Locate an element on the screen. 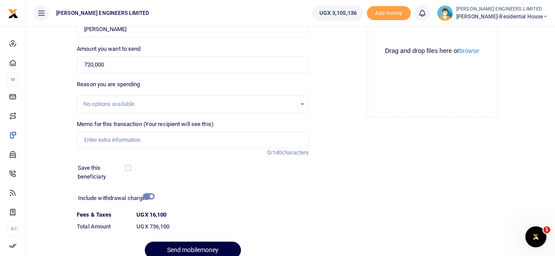 The height and width of the screenshot is (256, 555). div: No options available. is located at coordinates (189, 104).